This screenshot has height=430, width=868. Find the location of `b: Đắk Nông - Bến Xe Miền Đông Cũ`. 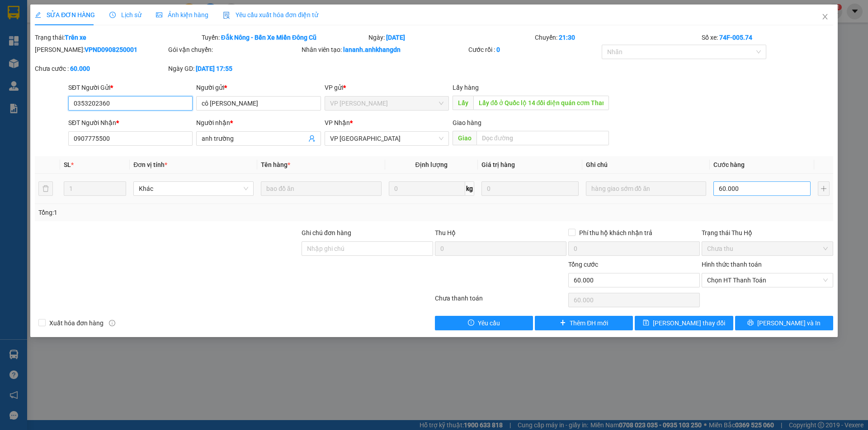

b: Đắk Nông - Bến Xe Miền Đông Cũ is located at coordinates (268, 38).